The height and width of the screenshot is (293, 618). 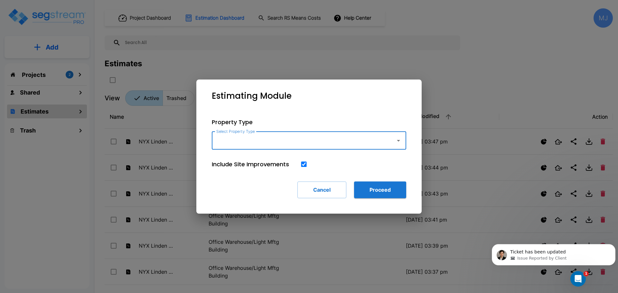 What do you see at coordinates (13, 24) in the screenshot?
I see `img: Profile image for Denise` at bounding box center [13, 24].